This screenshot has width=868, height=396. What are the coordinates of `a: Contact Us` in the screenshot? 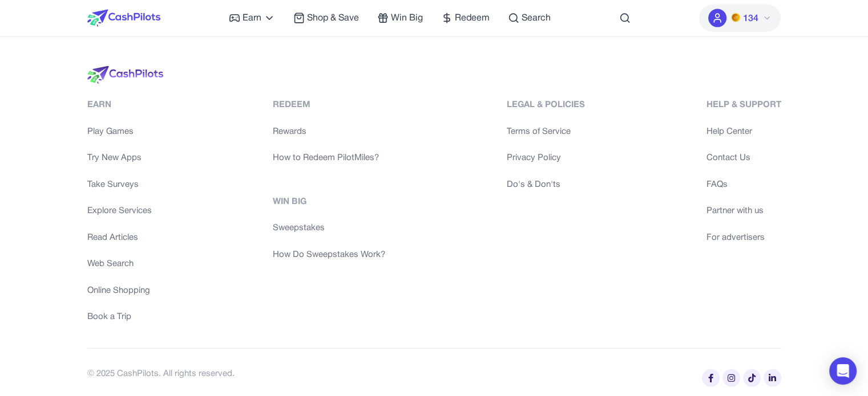 It's located at (743, 158).